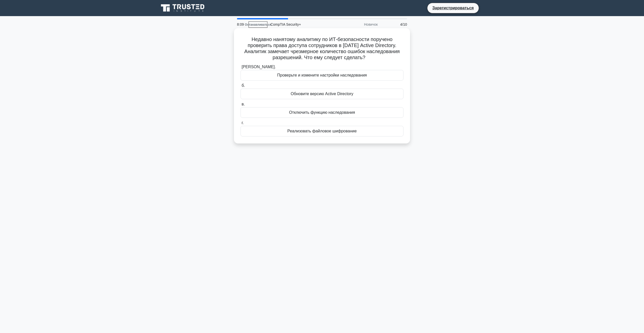 This screenshot has width=644, height=333. Describe the element at coordinates (322, 131) in the screenshot. I see `font: Реализовать файловое шифрование` at that location.